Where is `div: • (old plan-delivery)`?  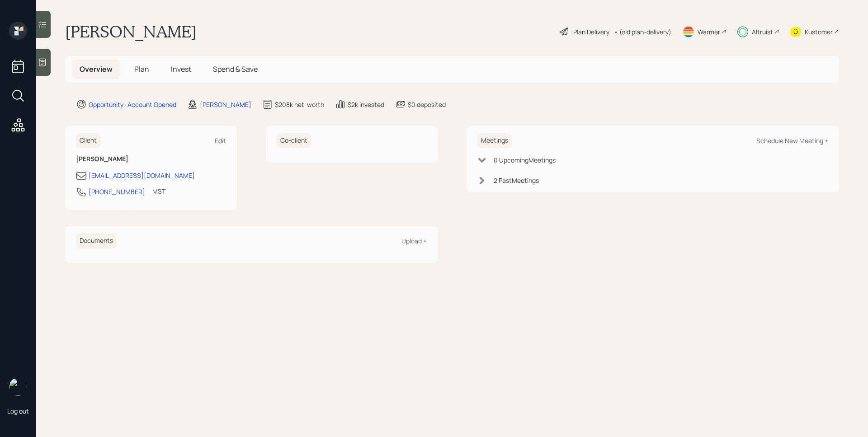 div: • (old plan-delivery) is located at coordinates (642, 31).